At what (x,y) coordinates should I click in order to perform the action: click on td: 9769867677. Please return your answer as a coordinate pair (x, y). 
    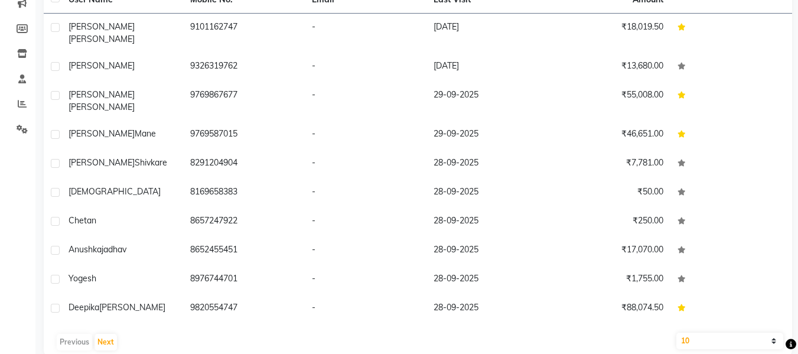
    Looking at the image, I should click on (244, 101).